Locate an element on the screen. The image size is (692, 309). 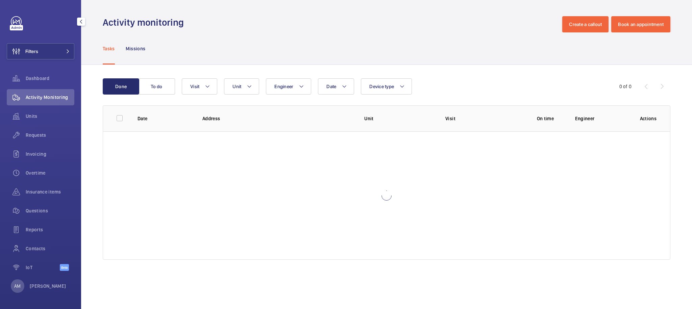
span: Overtime is located at coordinates (50, 173).